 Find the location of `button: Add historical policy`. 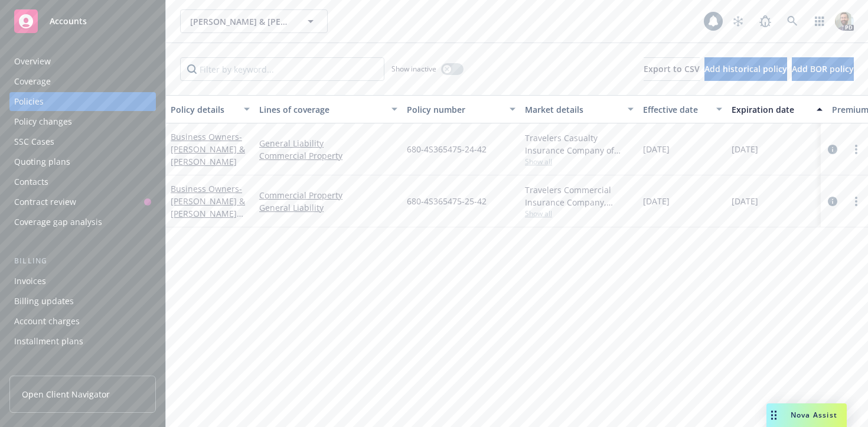

button: Add historical policy is located at coordinates (746, 69).